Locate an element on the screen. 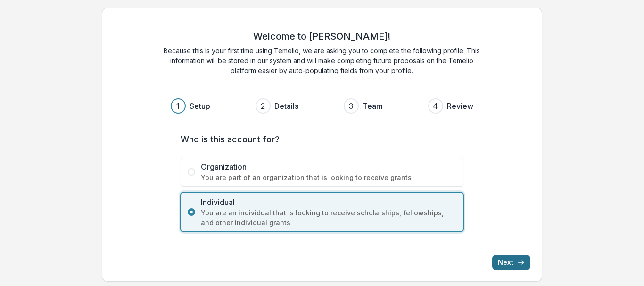  h3: Review is located at coordinates (460, 106).